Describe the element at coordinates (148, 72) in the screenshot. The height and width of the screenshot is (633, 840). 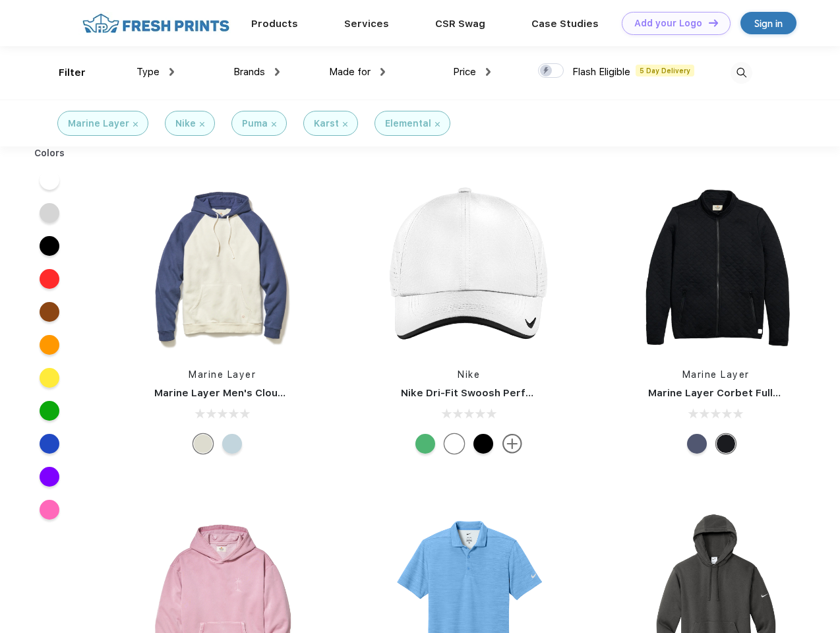
I see `span: Type` at that location.